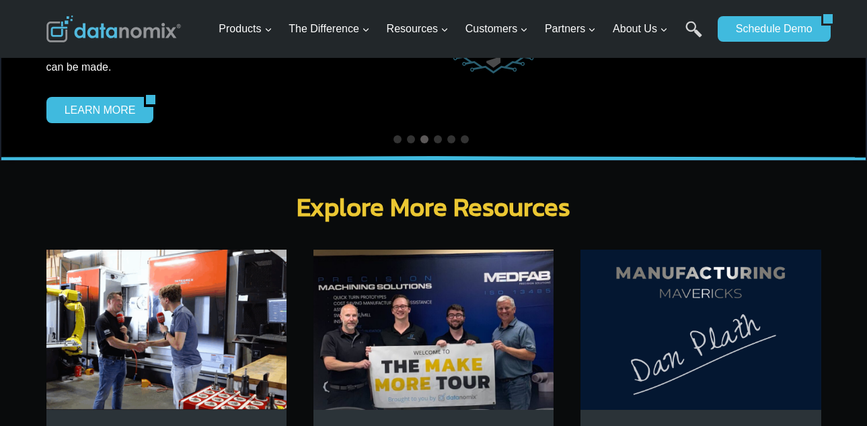  I want to click on span: Customers, so click(496, 29).